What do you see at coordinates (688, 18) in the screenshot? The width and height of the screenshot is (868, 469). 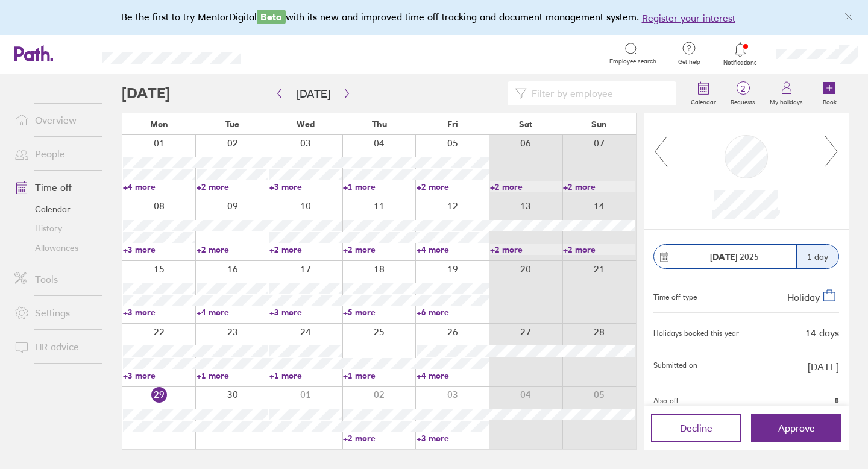 I see `button: Register your interest` at bounding box center [688, 18].